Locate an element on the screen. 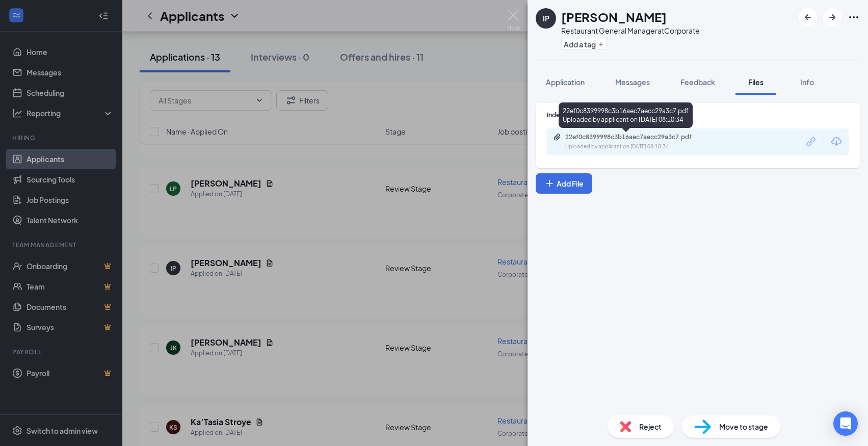  span: Application is located at coordinates (565, 82).